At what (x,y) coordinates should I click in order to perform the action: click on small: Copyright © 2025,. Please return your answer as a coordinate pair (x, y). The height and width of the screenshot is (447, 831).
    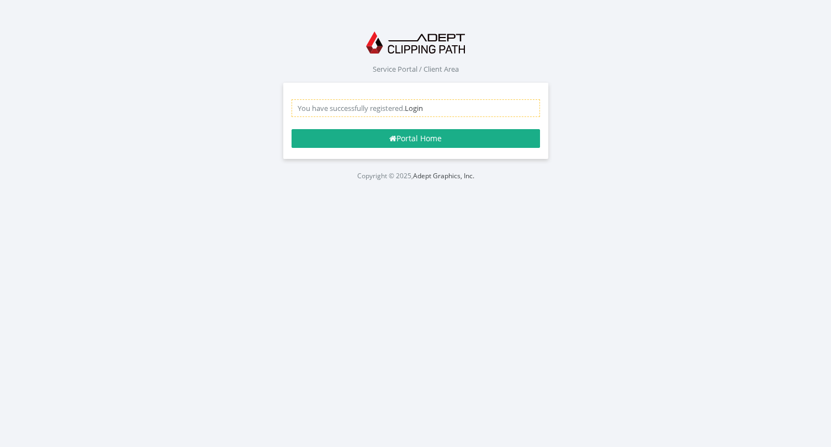
    Looking at the image, I should click on (416, 176).